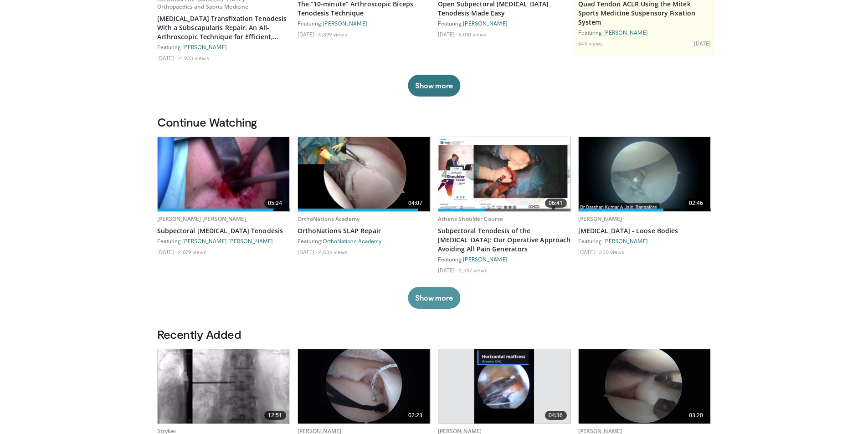  What do you see at coordinates (364, 231) in the screenshot?
I see `a: OrthoNations SLAP Repair` at bounding box center [364, 231].